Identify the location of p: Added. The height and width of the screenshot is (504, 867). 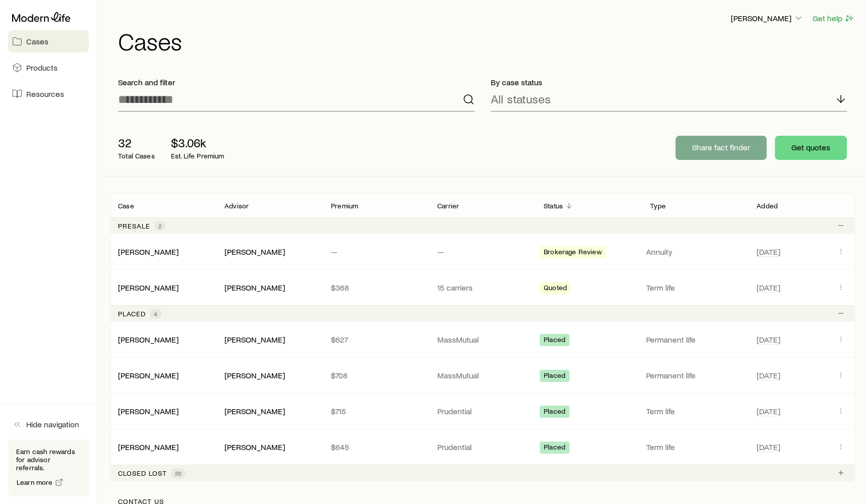
(767, 206).